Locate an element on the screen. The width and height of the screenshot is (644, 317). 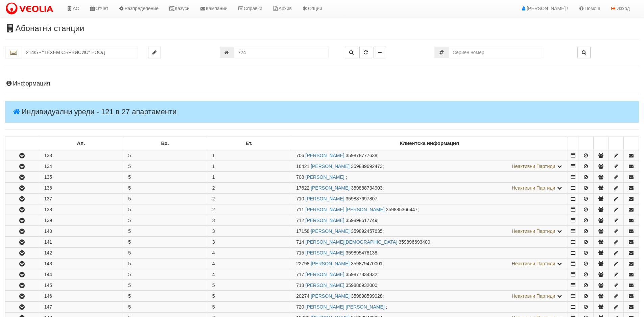
td: Ет.: No sort applied, sorting is disabled is located at coordinates (249, 143).